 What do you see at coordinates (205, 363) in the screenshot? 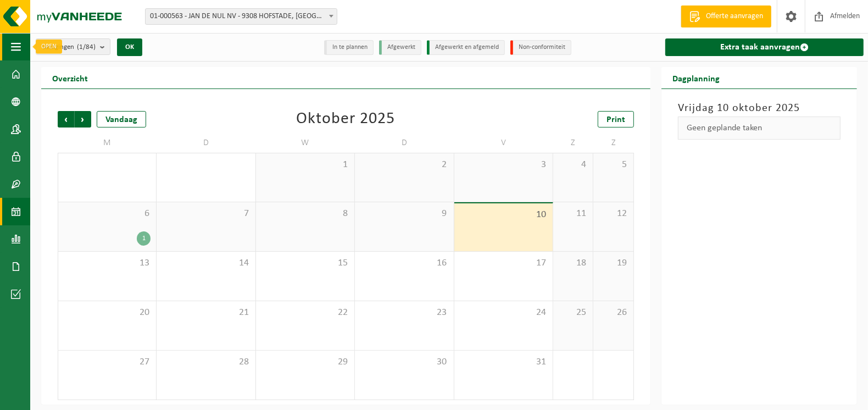
I see `span: 28` at bounding box center [205, 363].